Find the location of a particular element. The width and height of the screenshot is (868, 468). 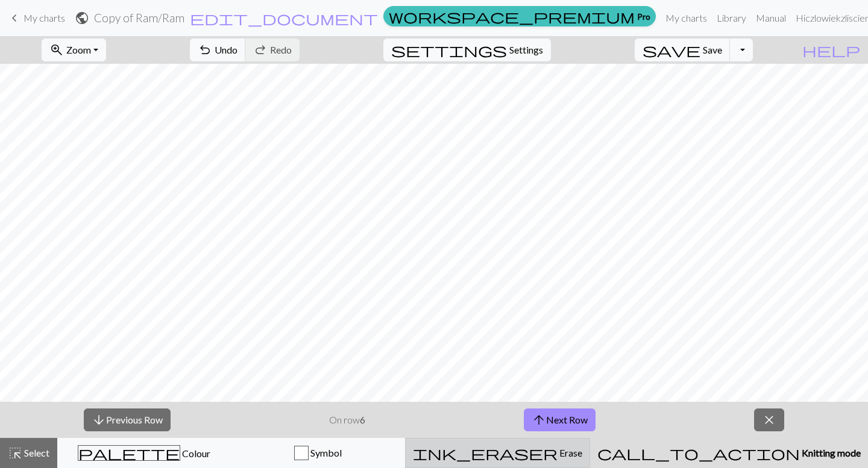

span: Knitting mode is located at coordinates (830, 453).